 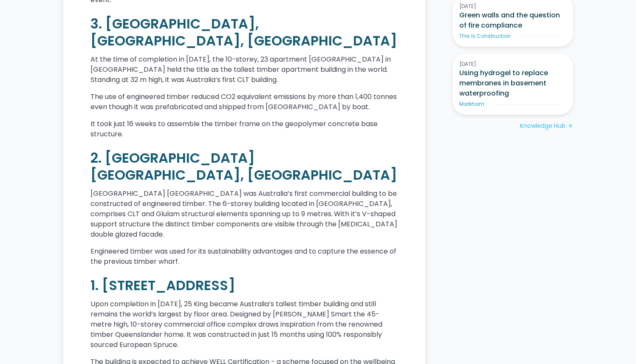 What do you see at coordinates (570, 126) in the screenshot?
I see `div: arrow_forward` at bounding box center [570, 126].